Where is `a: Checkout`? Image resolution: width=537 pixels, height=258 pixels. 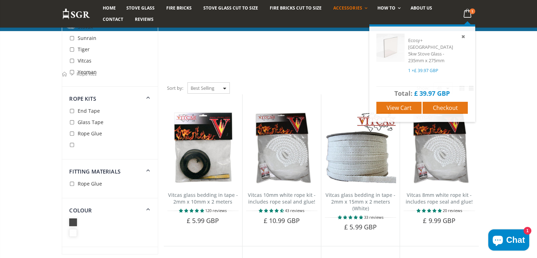
a: Checkout is located at coordinates (446, 108).